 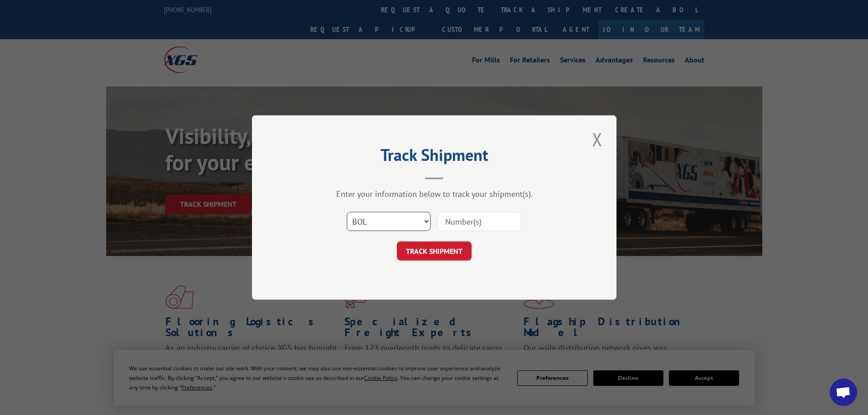 I want to click on h2: Track Shipment, so click(x=434, y=158).